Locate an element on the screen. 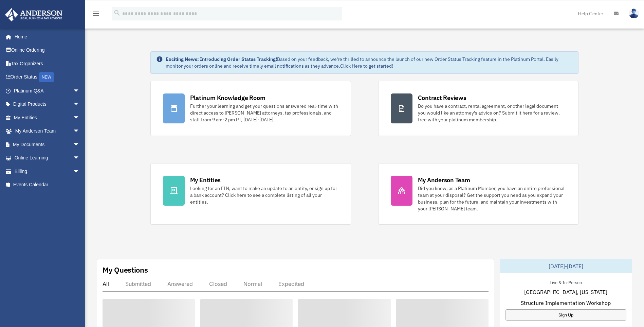  div: Contract Reviews is located at coordinates (442, 97).